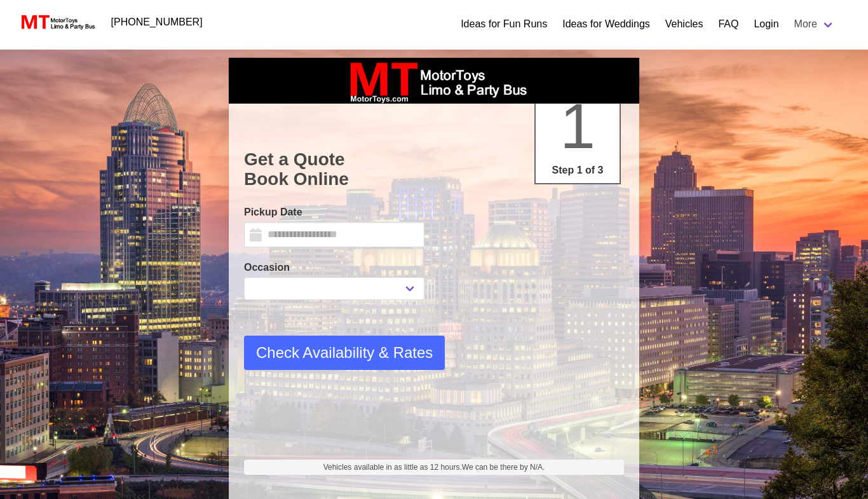 The image size is (868, 499). Describe the element at coordinates (345, 352) in the screenshot. I see `span: Check Availability & Rates` at that location.